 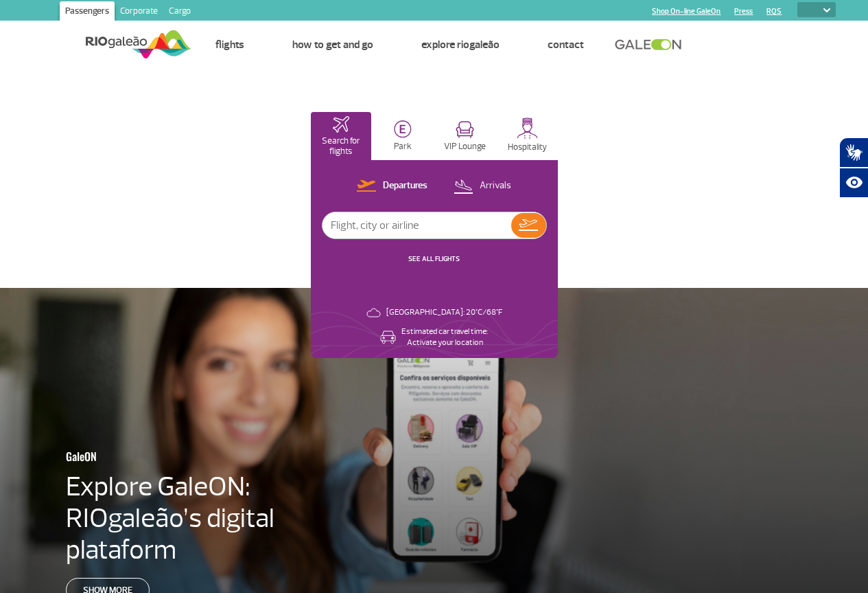 I want to click on a: SEE ALL FLIGHTS, so click(x=434, y=258).